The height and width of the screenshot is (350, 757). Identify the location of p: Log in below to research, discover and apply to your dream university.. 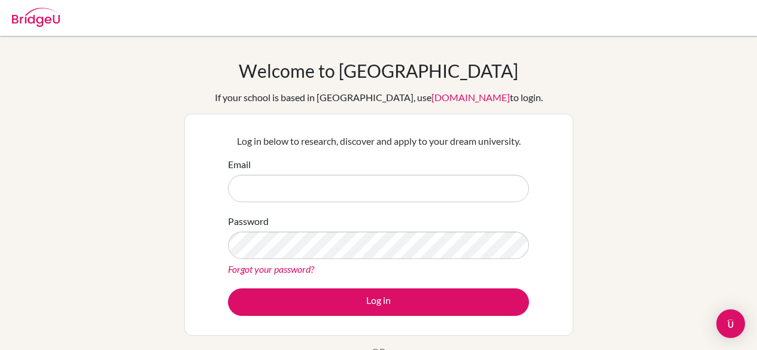
(378, 141).